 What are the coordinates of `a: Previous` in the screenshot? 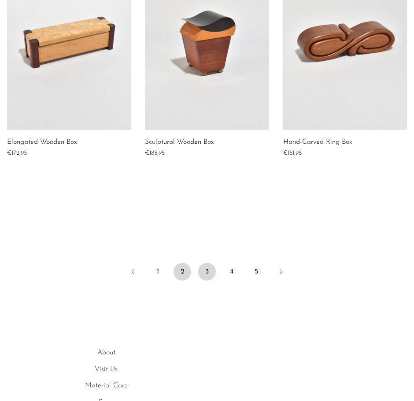 It's located at (133, 273).